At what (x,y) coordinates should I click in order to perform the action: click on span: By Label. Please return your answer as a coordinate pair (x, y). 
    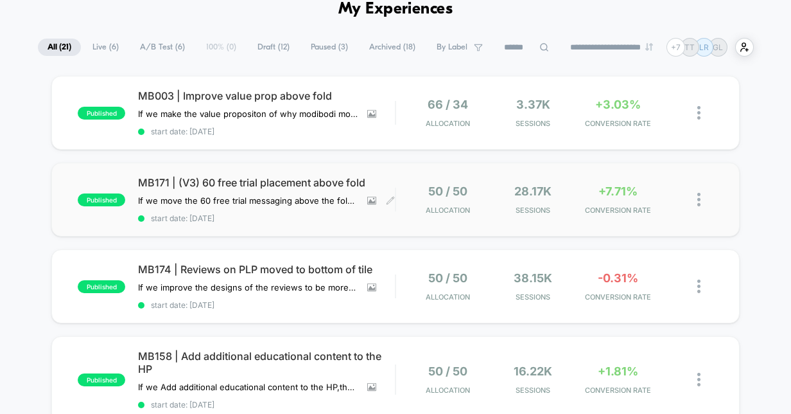
    Looking at the image, I should click on (452, 47).